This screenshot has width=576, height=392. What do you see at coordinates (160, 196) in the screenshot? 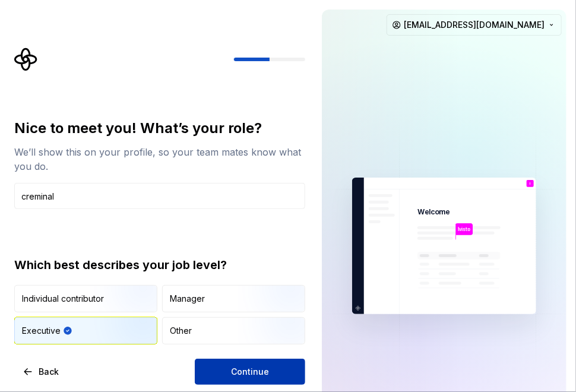
I see `input: Job title` at bounding box center [160, 196].